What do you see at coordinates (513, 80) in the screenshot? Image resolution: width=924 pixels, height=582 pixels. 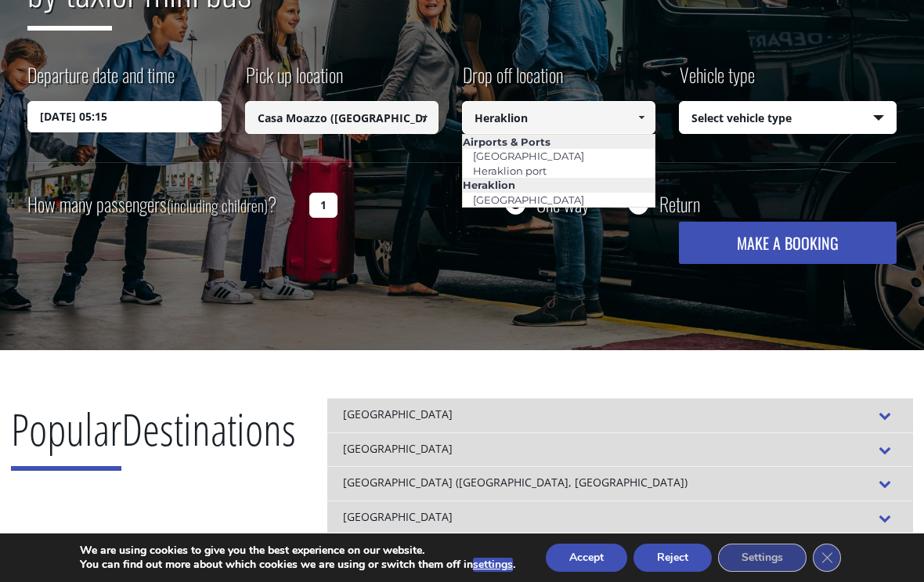 I see `label: Drop off location` at bounding box center [513, 80].